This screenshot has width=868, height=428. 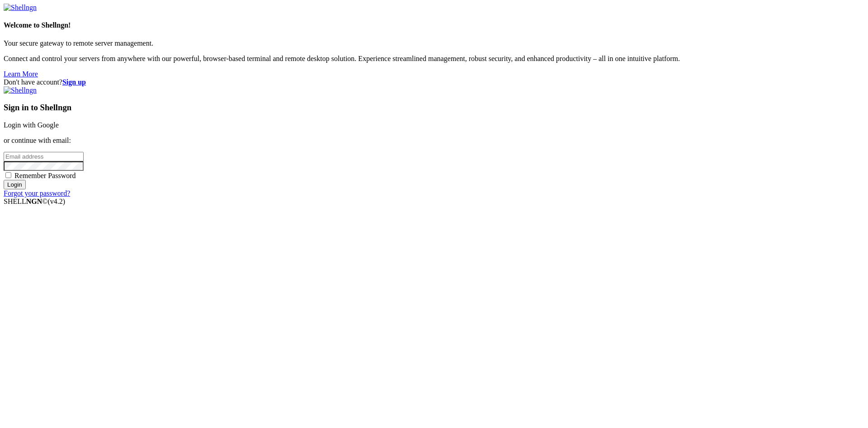 I want to click on p: Connect and control your servers from anywhere with our powerful, browser-based terminal and remo..., so click(x=434, y=58).